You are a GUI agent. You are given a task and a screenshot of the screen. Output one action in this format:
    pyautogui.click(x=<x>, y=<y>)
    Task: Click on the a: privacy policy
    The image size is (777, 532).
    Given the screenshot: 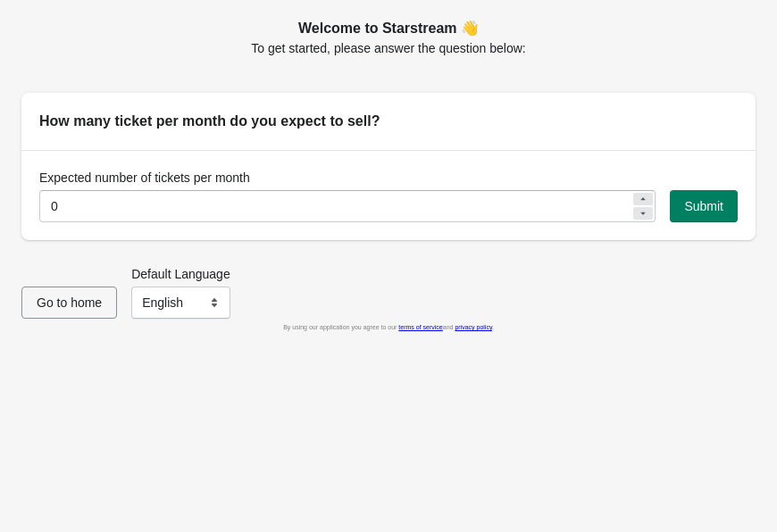 What is the action you would take?
    pyautogui.click(x=473, y=327)
    